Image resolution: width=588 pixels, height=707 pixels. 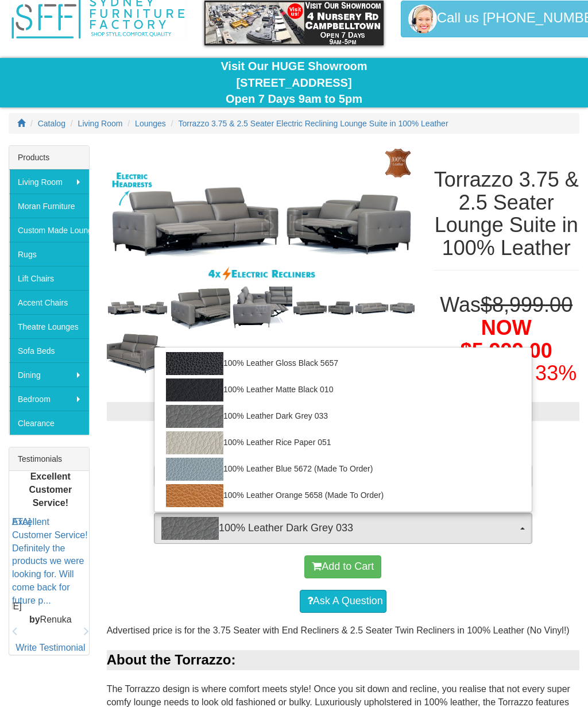 I want to click on img: 100% Leather Matte Black 010, so click(x=194, y=390).